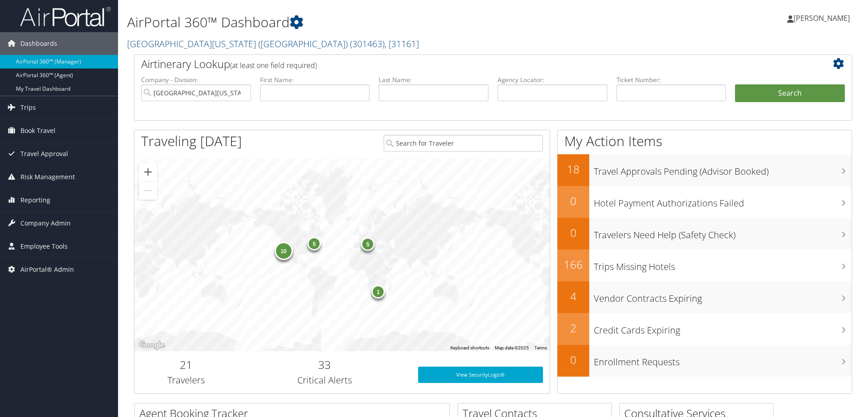 The image size is (868, 417). What do you see at coordinates (324, 381) in the screenshot?
I see `h3: Critical Alerts` at bounding box center [324, 381].